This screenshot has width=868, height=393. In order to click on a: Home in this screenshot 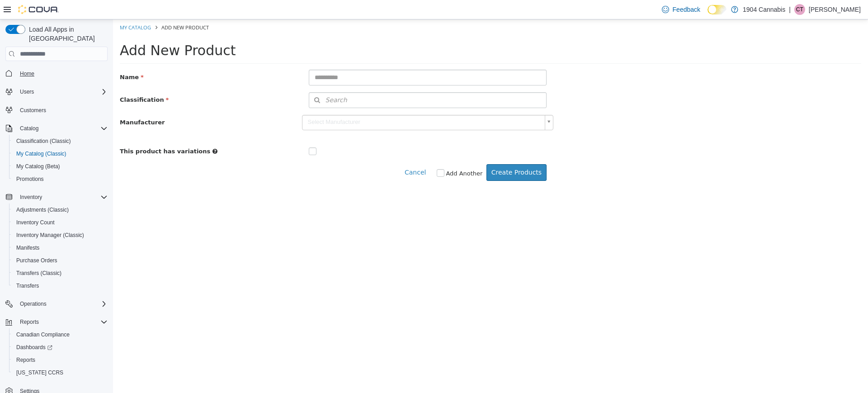, I will do `click(27, 74)`.